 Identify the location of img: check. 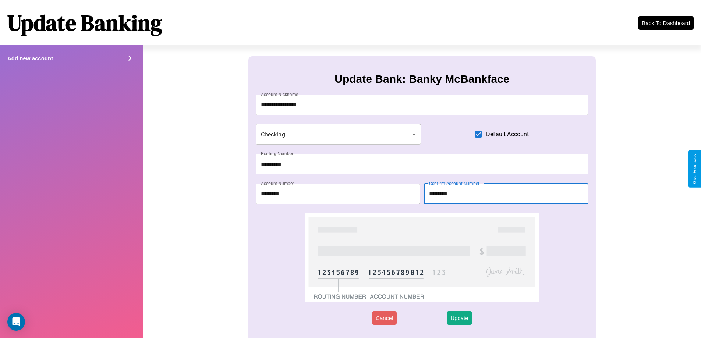
(421, 258).